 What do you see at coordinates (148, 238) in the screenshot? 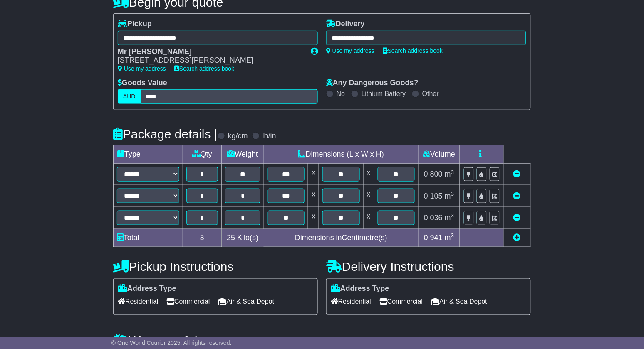
I see `td: Total` at bounding box center [148, 238].